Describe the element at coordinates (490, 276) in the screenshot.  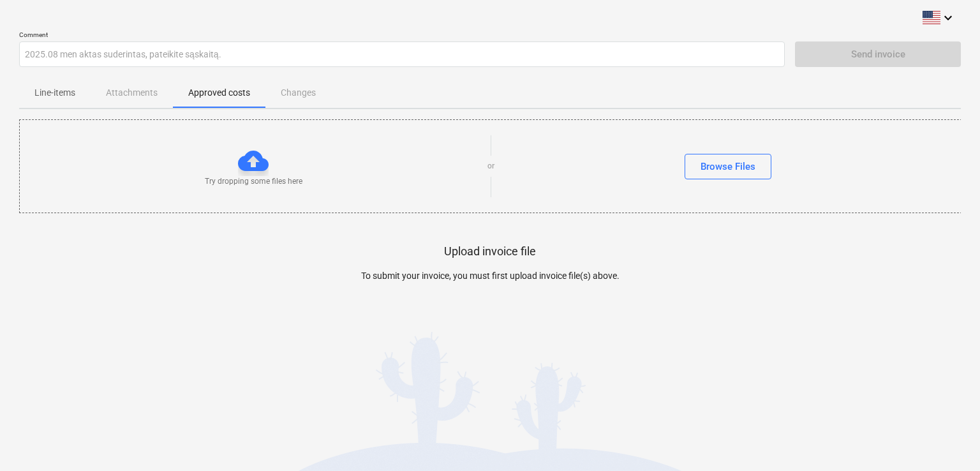
I see `p: To submit your invoice, you must first upload invoice file(s) above.` at that location.